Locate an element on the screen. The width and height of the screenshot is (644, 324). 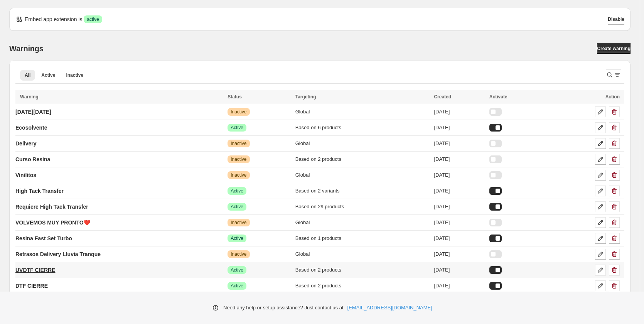
p: Vinilitos is located at coordinates (26, 175).